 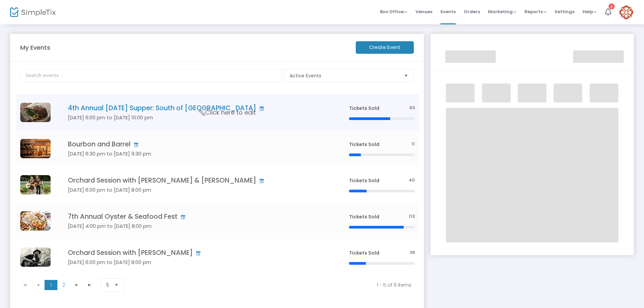 What do you see at coordinates (228, 112) in the screenshot?
I see `span: Click here to edit` at bounding box center [228, 112].